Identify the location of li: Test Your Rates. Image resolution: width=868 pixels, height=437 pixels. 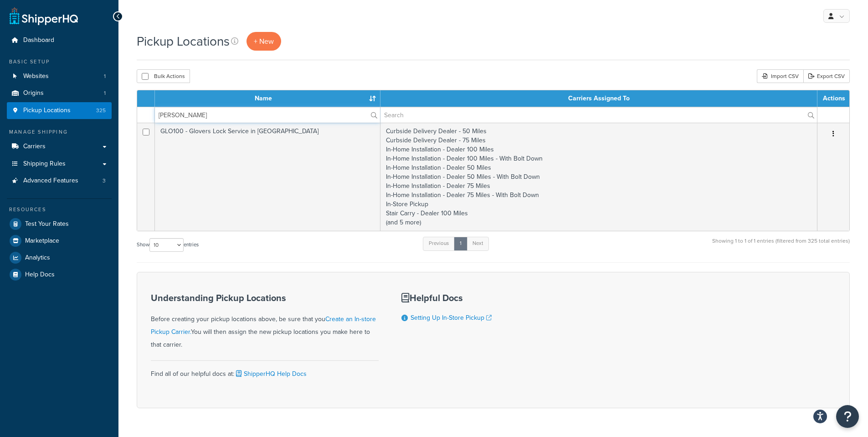
(59, 224).